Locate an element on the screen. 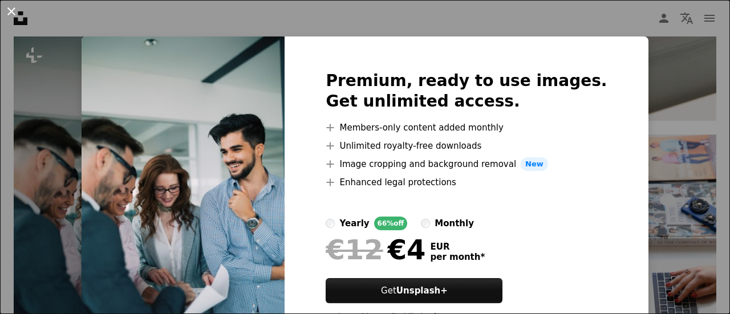 The image size is (730, 314). div: yearly is located at coordinates (354, 224).